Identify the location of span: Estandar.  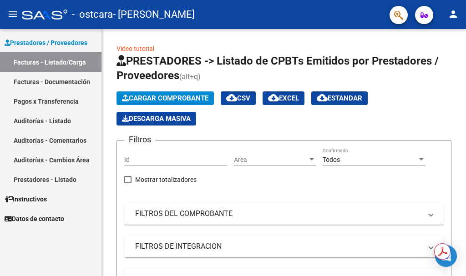
(339, 98).